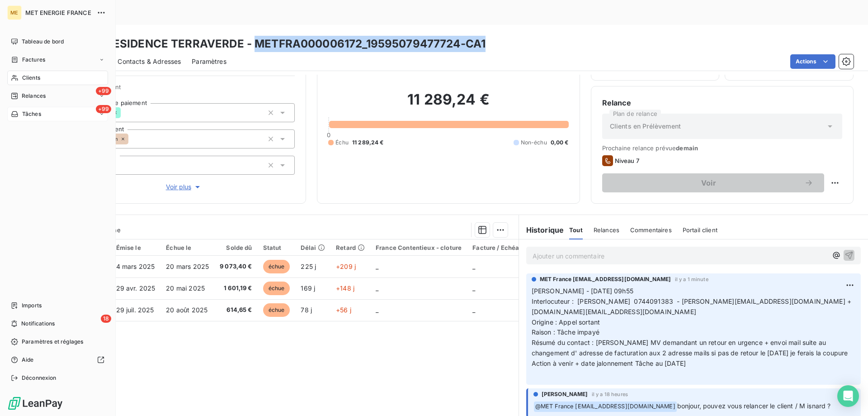 This screenshot has height=416, width=868. What do you see at coordinates (651, 230) in the screenshot?
I see `span: Commentaires` at bounding box center [651, 230].